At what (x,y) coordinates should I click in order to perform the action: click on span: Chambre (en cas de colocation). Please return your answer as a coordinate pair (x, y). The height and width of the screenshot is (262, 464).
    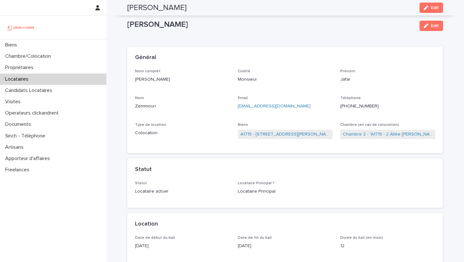
    Looking at the image, I should click on (370, 125).